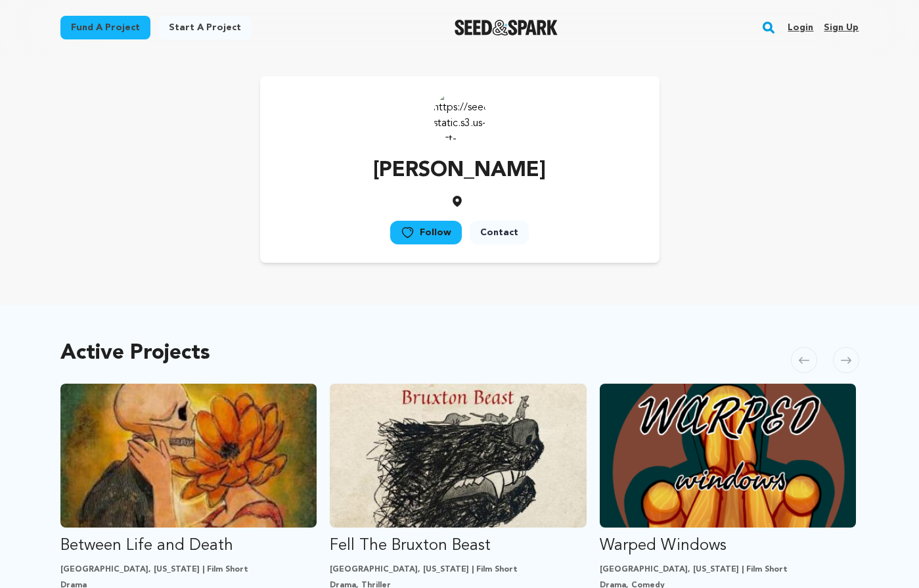 The height and width of the screenshot is (588, 919). Describe the element at coordinates (728, 546) in the screenshot. I see `p: Warped Windows` at that location.